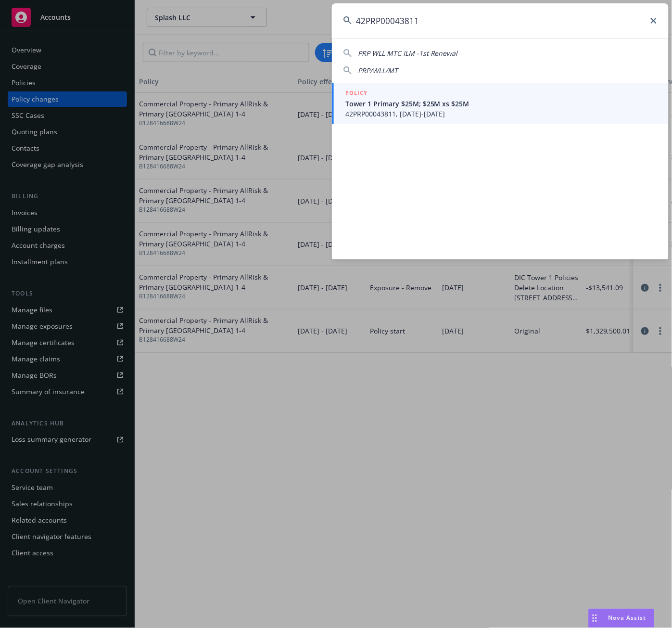 The height and width of the screenshot is (628, 672). I want to click on span: Nova Assist, so click(627, 617).